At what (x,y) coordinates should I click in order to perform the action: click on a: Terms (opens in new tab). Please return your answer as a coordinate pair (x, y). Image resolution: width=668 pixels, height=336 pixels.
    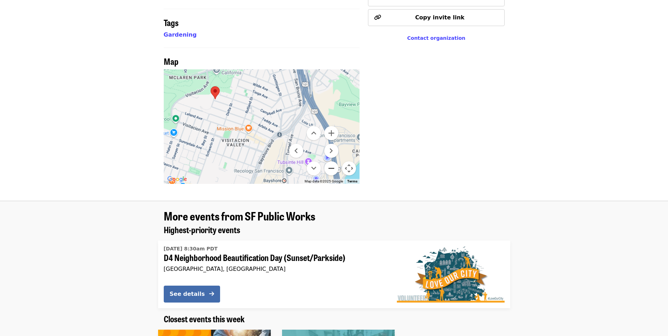
    Looking at the image, I should click on (352, 181).